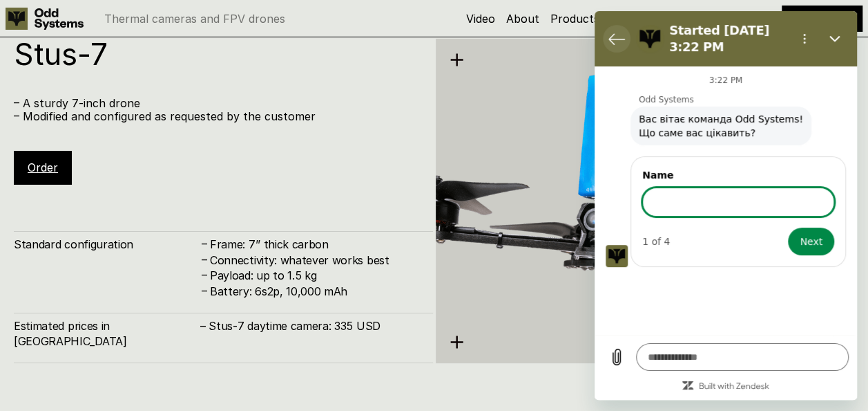  Describe the element at coordinates (153, 88) in the screenshot. I see `p: Odd Systems` at that location.